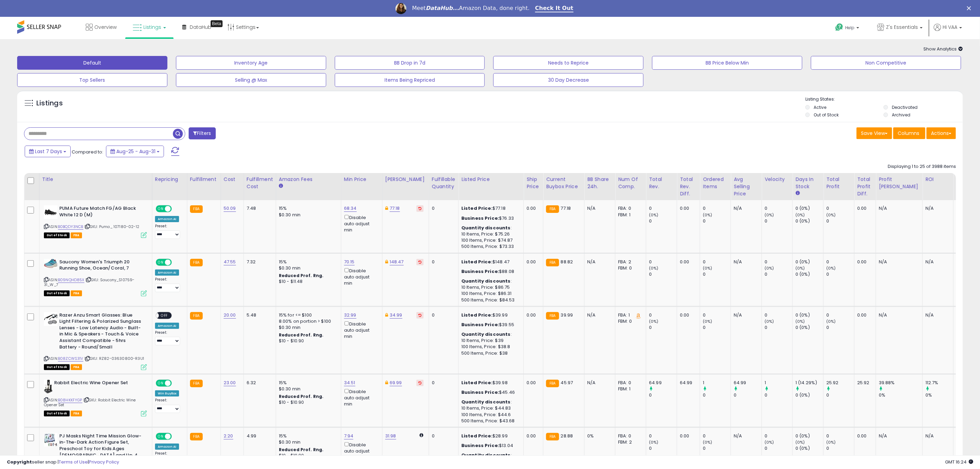 The width and height of the screenshot is (980, 469). I want to click on b: Listed Price:, so click(477, 315).